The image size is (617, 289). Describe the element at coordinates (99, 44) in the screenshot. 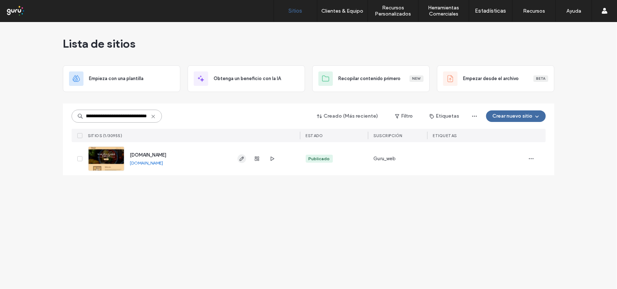

I see `span: Lista de sitios` at that location.